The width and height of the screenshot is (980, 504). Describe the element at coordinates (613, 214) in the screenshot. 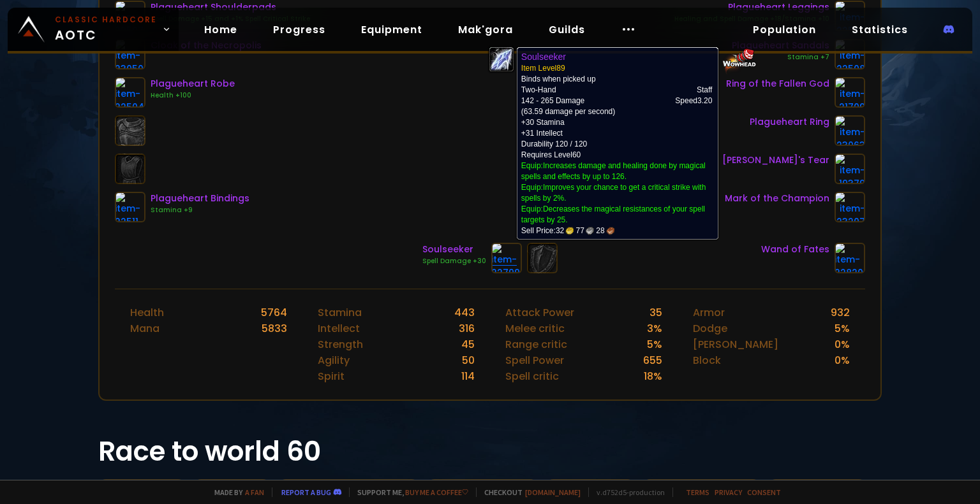

I see `a: Decreases the magical resistances of your spell targets by 25.` at that location.